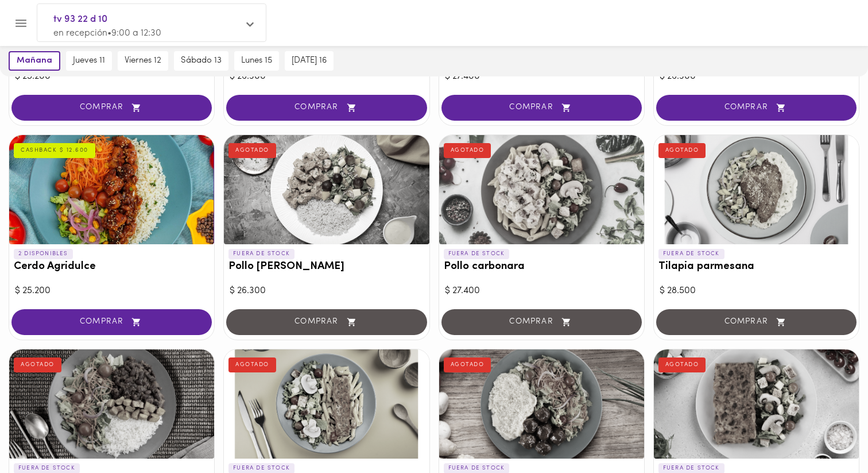 The height and width of the screenshot is (473, 868). What do you see at coordinates (256, 61) in the screenshot?
I see `span: lunes 15` at bounding box center [256, 61].